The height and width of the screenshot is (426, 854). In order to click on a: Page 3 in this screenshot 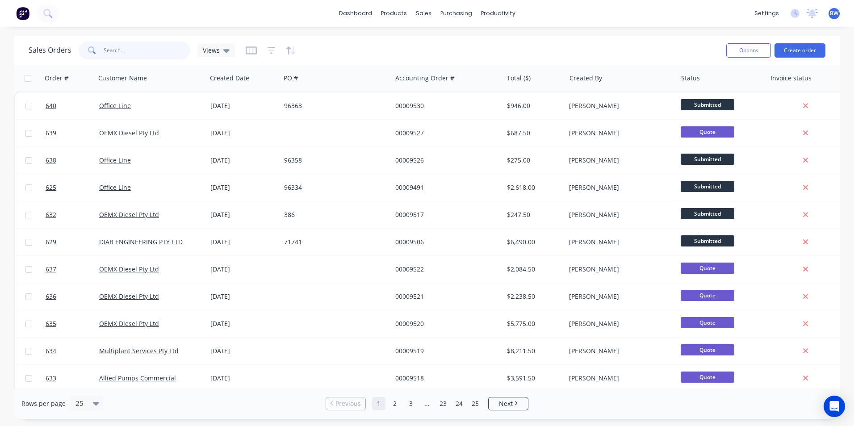, I will do `click(411, 404)`.